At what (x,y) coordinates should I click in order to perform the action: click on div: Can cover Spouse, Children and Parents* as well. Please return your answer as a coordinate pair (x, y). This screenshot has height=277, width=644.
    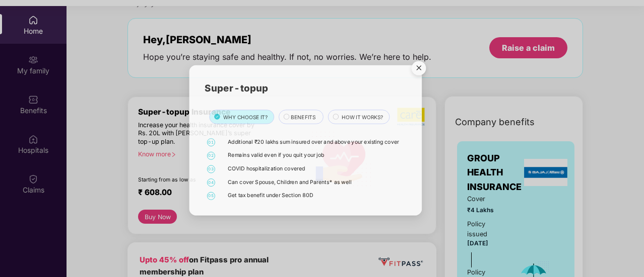
    Looking at the image, I should click on (334, 186).